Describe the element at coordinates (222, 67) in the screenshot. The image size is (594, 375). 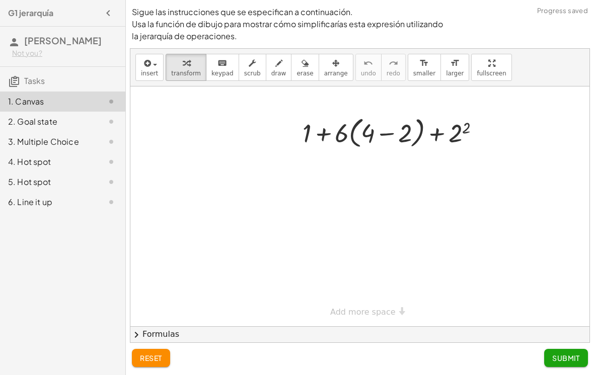
I see `button: keyboardkeypad` at that location.